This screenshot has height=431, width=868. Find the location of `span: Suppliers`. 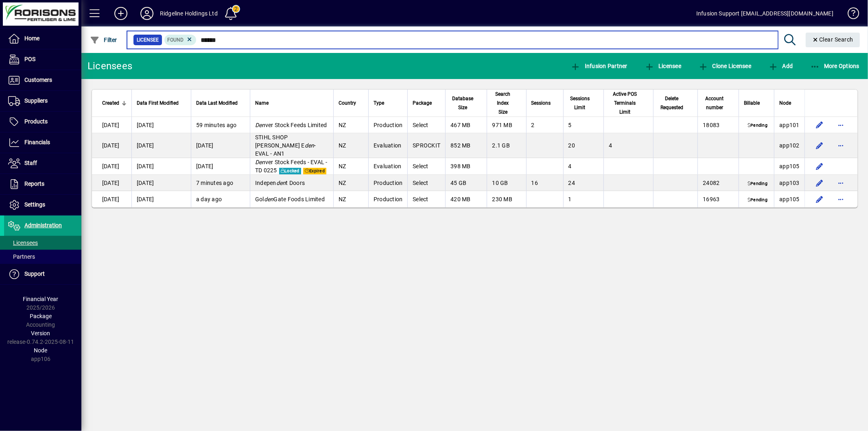

span: Suppliers is located at coordinates (36, 101).